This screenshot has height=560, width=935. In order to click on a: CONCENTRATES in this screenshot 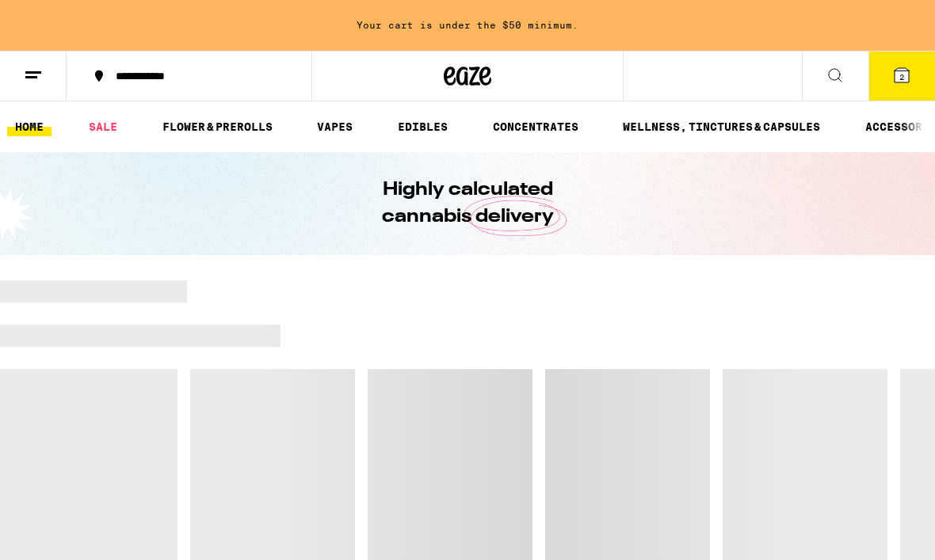, I will do `click(535, 127)`.